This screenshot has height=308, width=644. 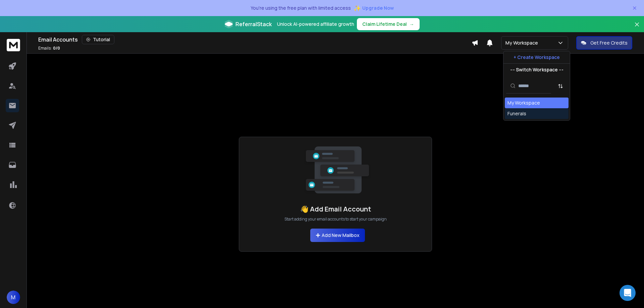 I want to click on button: Add New Mailbox, so click(x=337, y=235).